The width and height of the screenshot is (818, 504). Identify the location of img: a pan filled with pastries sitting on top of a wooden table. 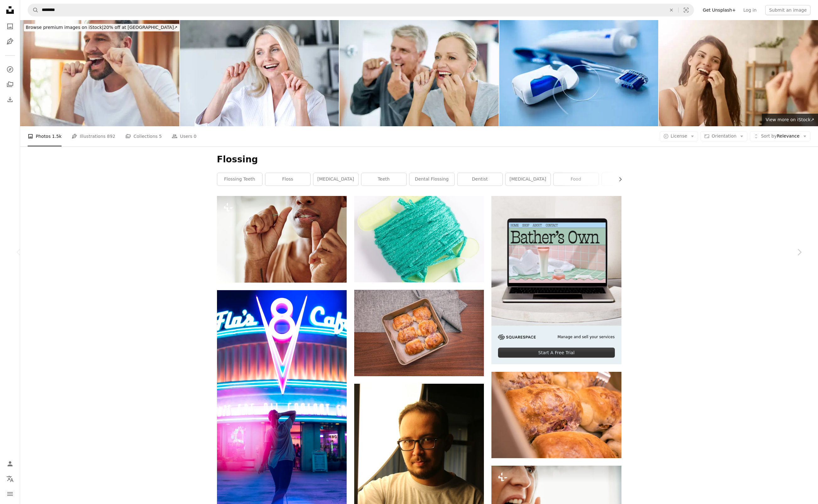
(419, 333).